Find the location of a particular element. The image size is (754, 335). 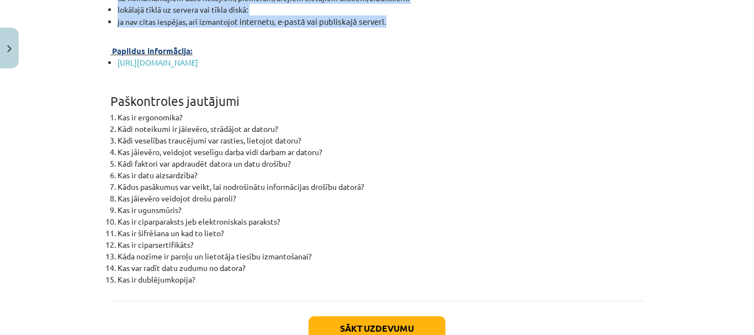

li: Kas ir ciparparaksts jeb elektroniskais paraksts? is located at coordinates (380, 221).